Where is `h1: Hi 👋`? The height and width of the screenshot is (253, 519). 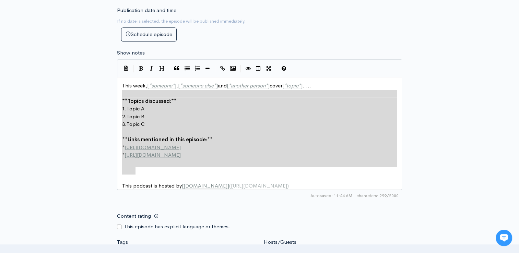 h1: Hi 👋 is located at coordinates (69, 39).